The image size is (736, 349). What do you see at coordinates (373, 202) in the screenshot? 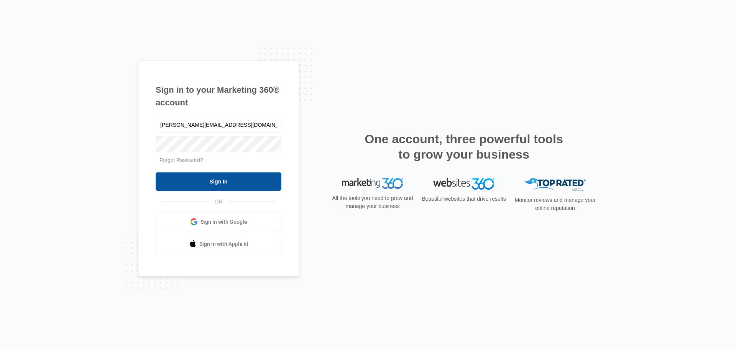
I see `p: All the tools you need to grow and manage your business` at bounding box center [373, 202].